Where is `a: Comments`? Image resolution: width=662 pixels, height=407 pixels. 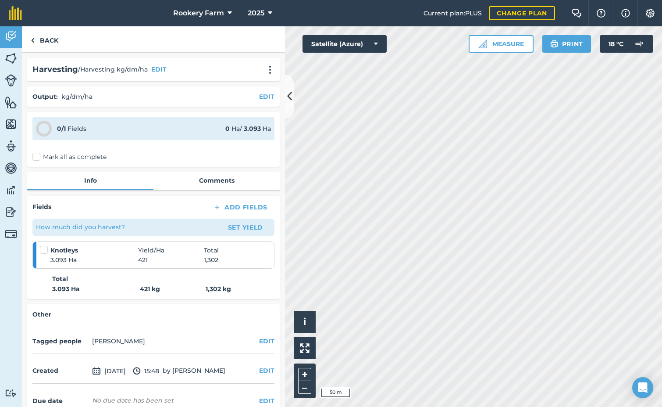 a: Comments is located at coordinates (217, 180).